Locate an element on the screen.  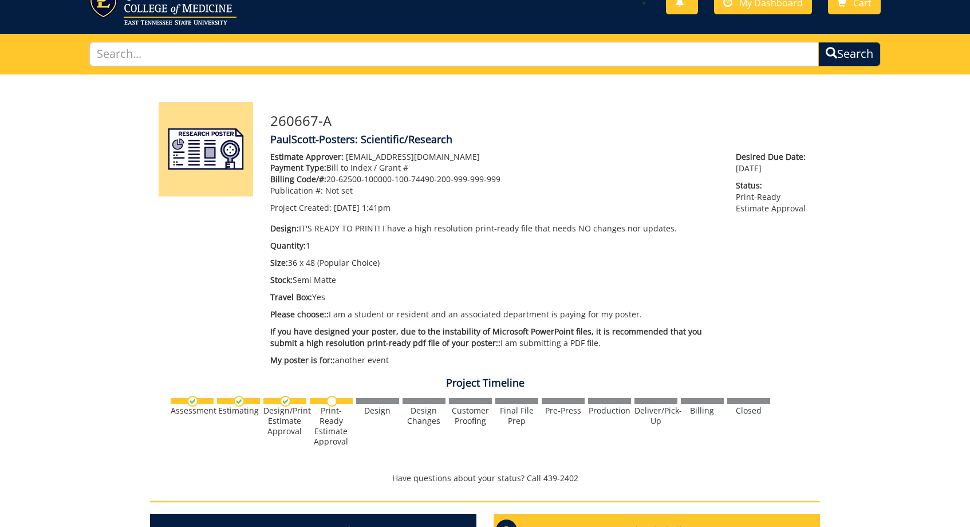
span: If you have designed your poster, due to the instability of Microsoft PowerPoint files, it is rec... is located at coordinates (486, 337).